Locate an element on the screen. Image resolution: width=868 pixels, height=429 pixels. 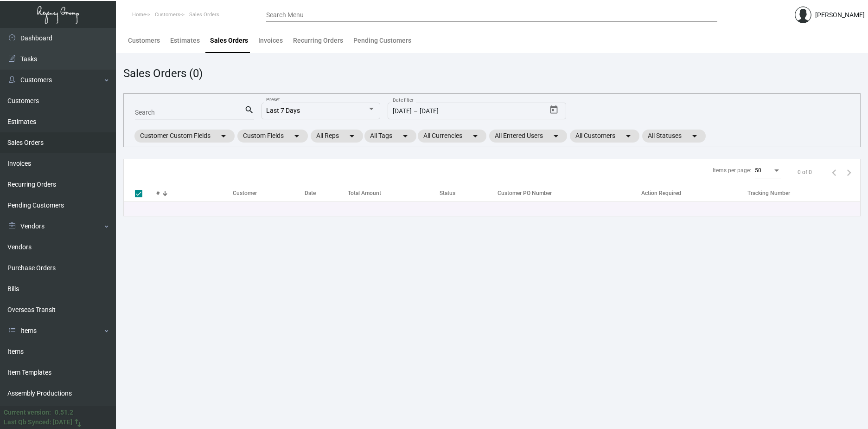
mat-chip: Customer Custom Fields is located at coordinates (185, 136).